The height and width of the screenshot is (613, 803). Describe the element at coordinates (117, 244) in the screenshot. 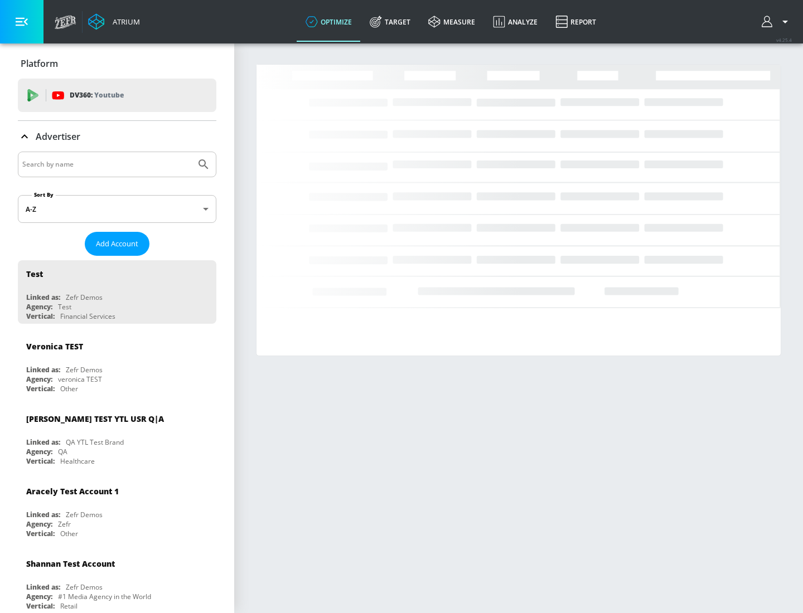

I see `button: Add Account` at that location.